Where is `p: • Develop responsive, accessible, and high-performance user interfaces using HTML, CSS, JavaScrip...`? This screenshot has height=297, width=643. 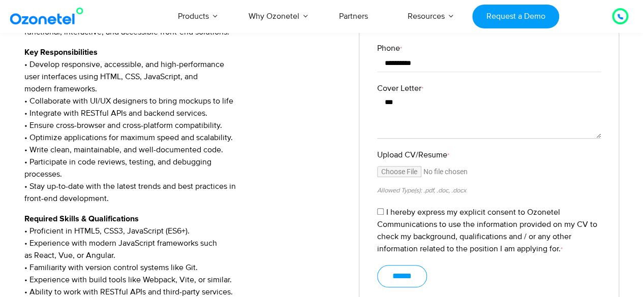 p: • Develop responsive, accessible, and high-performance user interfaces using HTML, CSS, JavaScrip... is located at coordinates (184, 125).